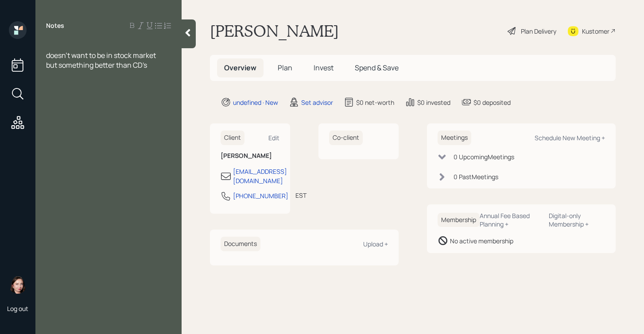  I want to click on div: Set advisor, so click(317, 102).